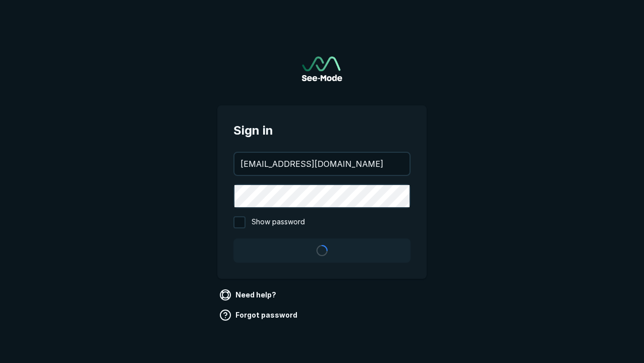  What do you see at coordinates (249, 295) in the screenshot?
I see `a: Need help?` at bounding box center [249, 295].